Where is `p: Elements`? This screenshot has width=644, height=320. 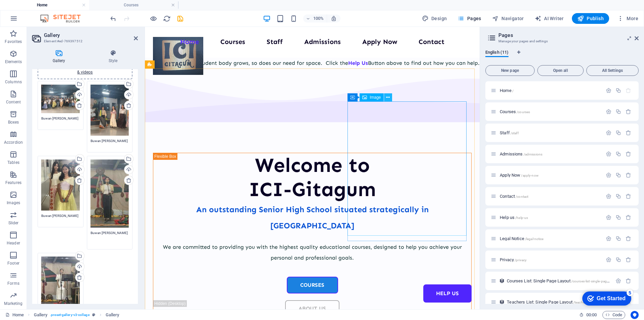 p: Elements is located at coordinates (13, 62).